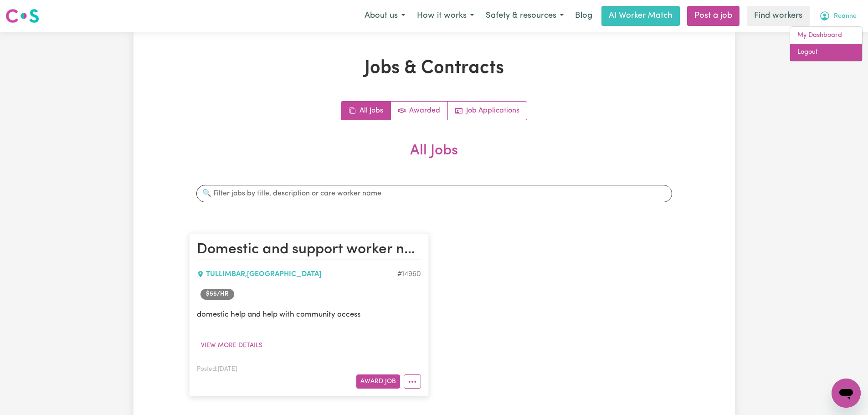 The height and width of the screenshot is (415, 868). I want to click on button: How it works, so click(445, 16).